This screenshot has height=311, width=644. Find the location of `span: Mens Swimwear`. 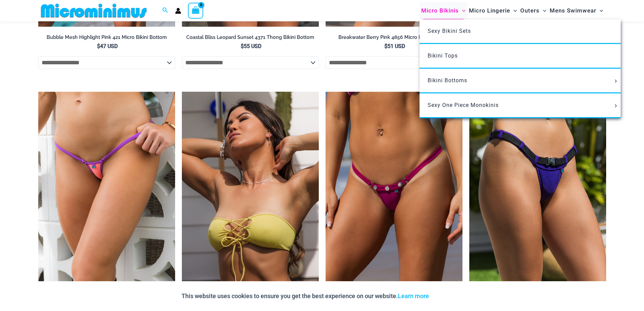

span: Mens Swimwear is located at coordinates (574, 11).